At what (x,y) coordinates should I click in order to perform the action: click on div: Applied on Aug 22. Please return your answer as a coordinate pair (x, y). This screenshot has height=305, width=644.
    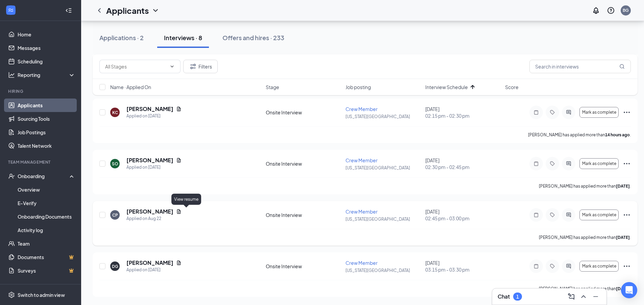
    Looking at the image, I should click on (154, 218).